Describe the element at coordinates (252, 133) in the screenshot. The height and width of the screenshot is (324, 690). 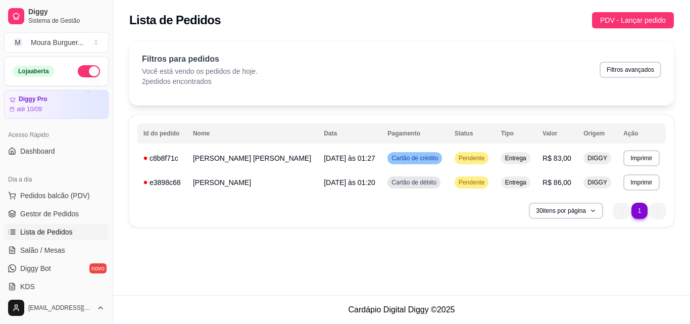
I see `th: Nome` at that location.